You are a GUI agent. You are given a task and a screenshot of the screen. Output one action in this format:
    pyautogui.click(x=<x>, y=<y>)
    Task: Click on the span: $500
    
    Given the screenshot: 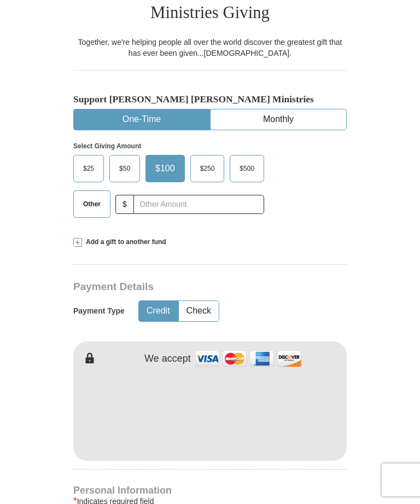 What is the action you would take?
    pyautogui.click(x=246, y=169)
    